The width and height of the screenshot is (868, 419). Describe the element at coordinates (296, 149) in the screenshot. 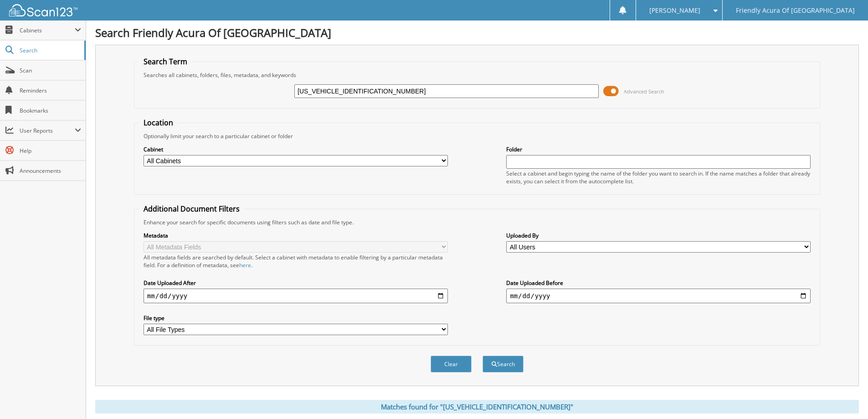

I see `label: Cabinet` at that location.